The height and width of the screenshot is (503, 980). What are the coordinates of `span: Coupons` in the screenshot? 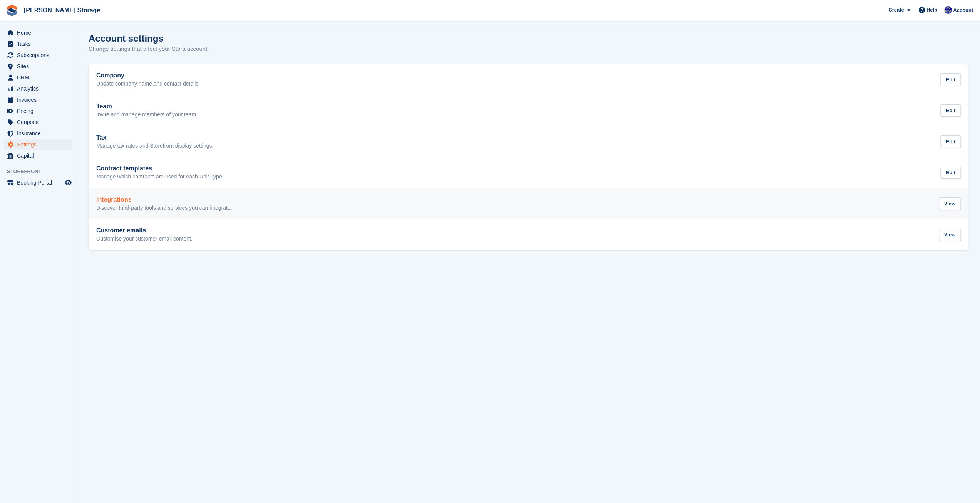 It's located at (40, 122).